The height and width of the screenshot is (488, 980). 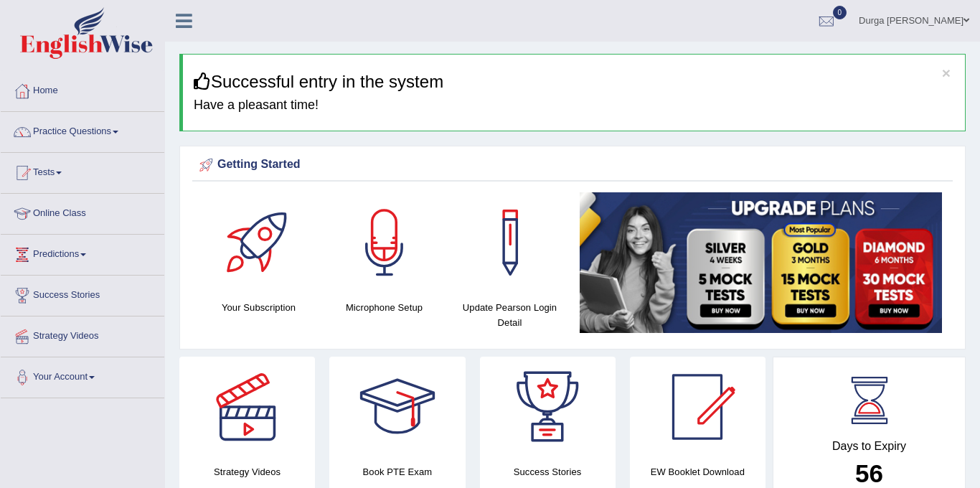 What do you see at coordinates (82, 252) in the screenshot?
I see `a: Predictions` at bounding box center [82, 252].